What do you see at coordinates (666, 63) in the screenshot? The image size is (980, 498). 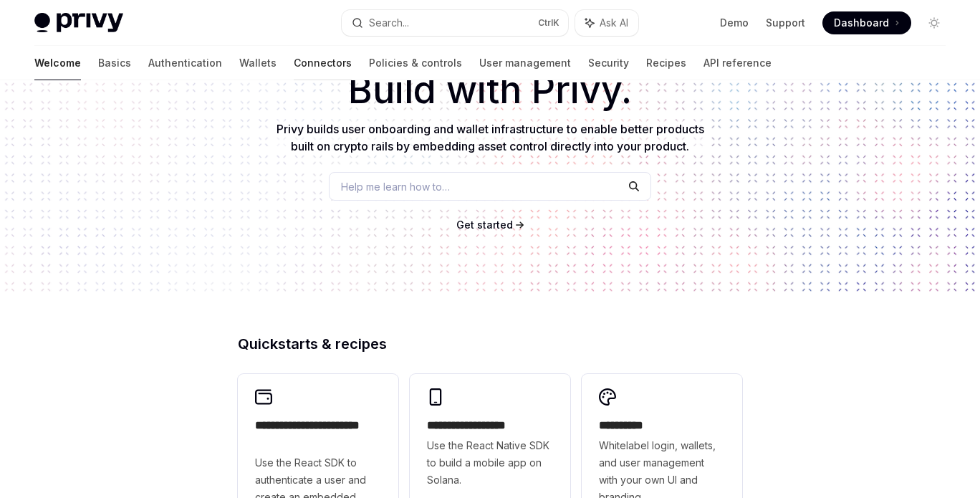 I see `a: Recipes` at bounding box center [666, 63].